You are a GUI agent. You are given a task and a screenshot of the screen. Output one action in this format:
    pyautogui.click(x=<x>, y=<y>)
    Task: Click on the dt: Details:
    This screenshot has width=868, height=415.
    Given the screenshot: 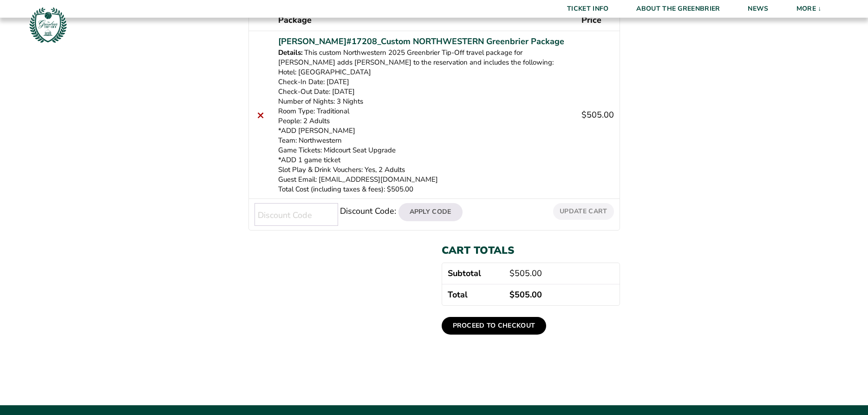 What is the action you would take?
    pyautogui.click(x=290, y=53)
    